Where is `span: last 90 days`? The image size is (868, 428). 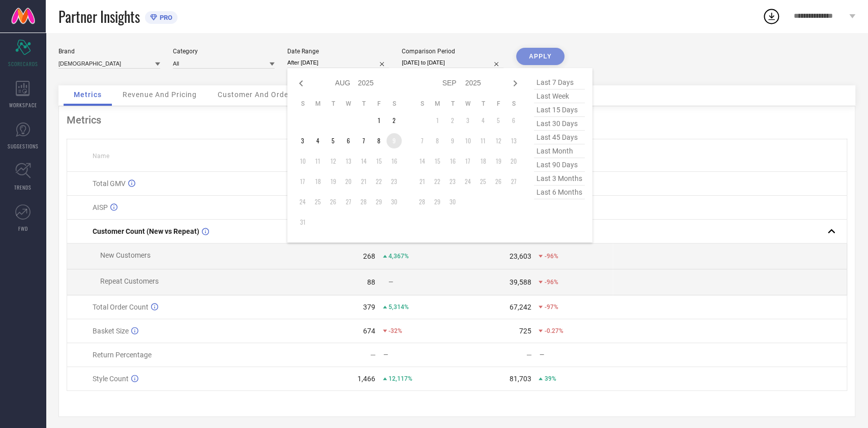
span: last 90 days is located at coordinates (559, 164).